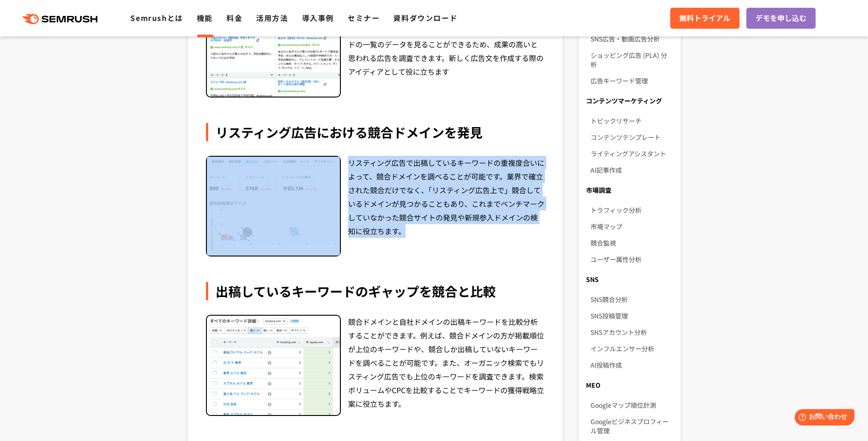 This screenshot has width=868, height=441. What do you see at coordinates (629, 385) in the screenshot?
I see `div: MEO` at bounding box center [629, 385].